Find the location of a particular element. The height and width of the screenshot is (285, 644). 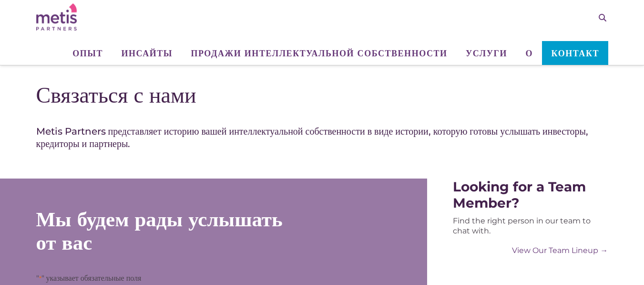

a: Контакт is located at coordinates (575, 53).